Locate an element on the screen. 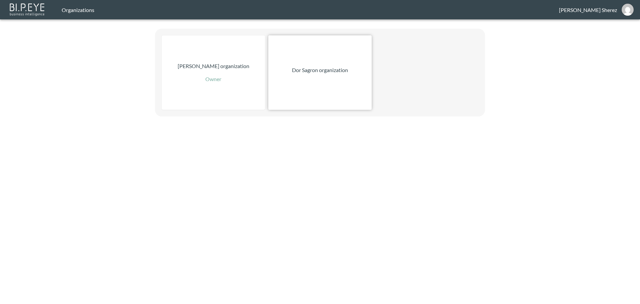 This screenshot has height=304, width=640. div: Organizations is located at coordinates (310, 10).